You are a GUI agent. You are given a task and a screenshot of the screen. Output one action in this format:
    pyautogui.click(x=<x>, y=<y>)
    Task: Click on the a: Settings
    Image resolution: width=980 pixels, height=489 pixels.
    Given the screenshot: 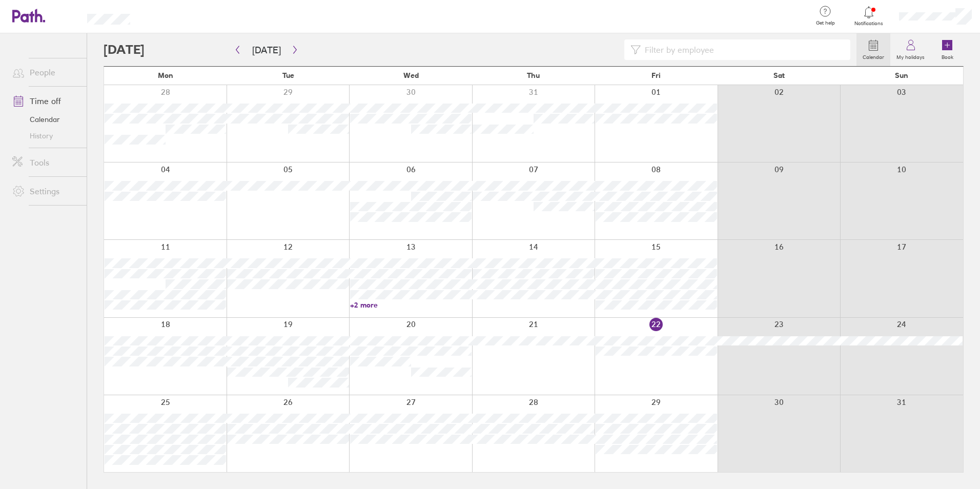 What is the action you would take?
    pyautogui.click(x=45, y=191)
    